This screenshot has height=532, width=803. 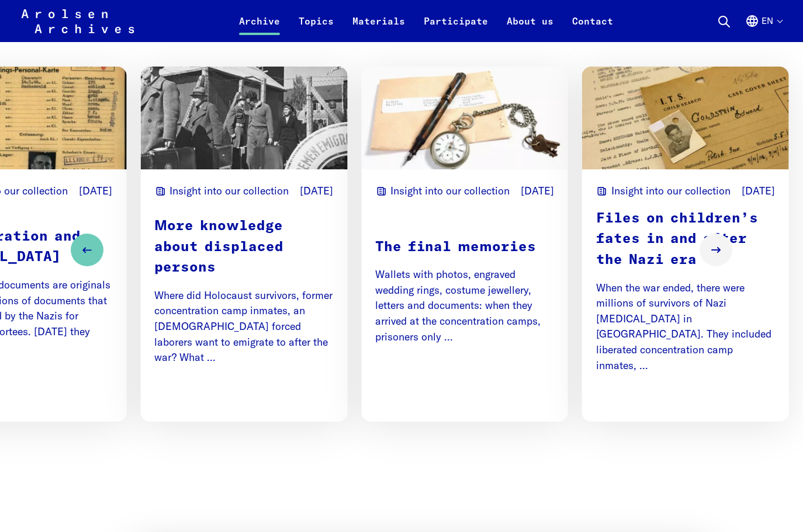 I want to click on a: Contact, so click(x=593, y=28).